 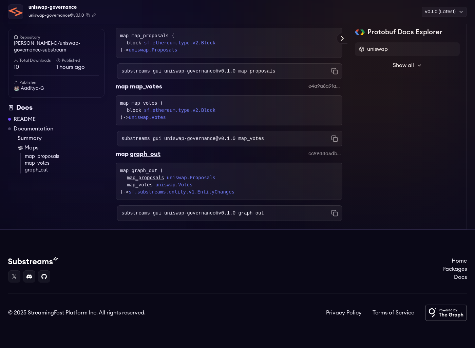 What do you see at coordinates (16, 37) in the screenshot?
I see `img: github` at bounding box center [16, 37].